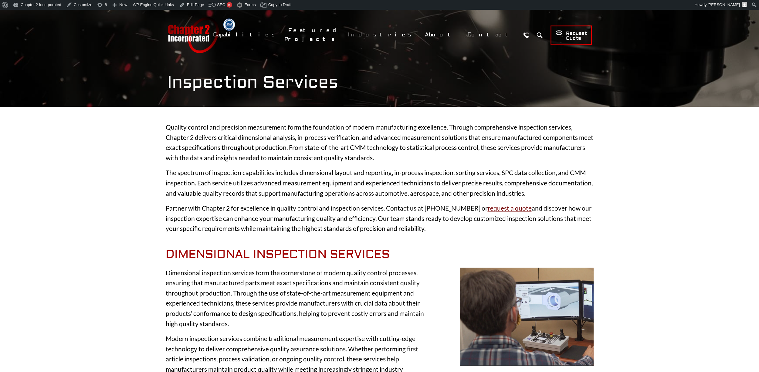 The image size is (759, 372). I want to click on a: Industries, so click(381, 35).